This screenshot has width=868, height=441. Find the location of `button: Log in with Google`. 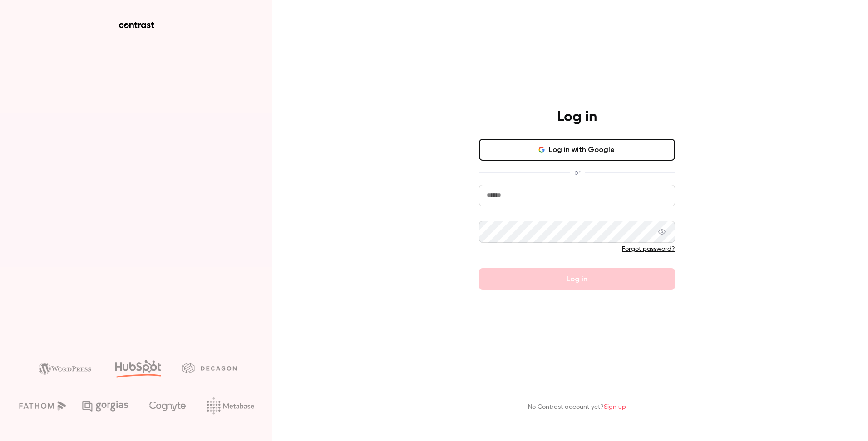

button: Log in with Google is located at coordinates (577, 150).